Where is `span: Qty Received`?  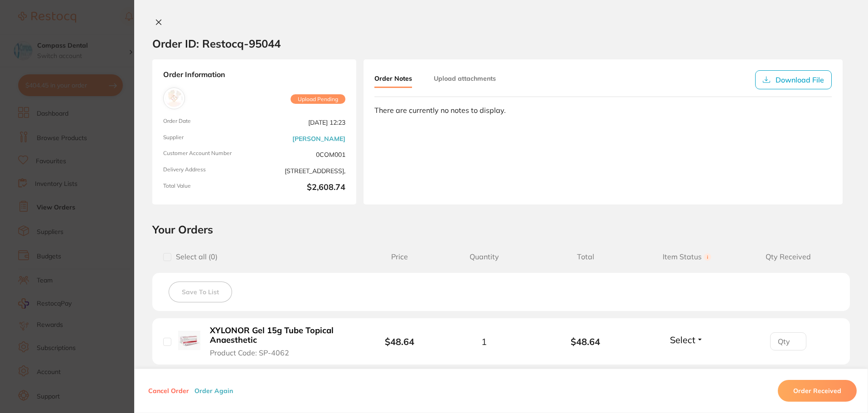
span: Qty Received is located at coordinates (789, 256).